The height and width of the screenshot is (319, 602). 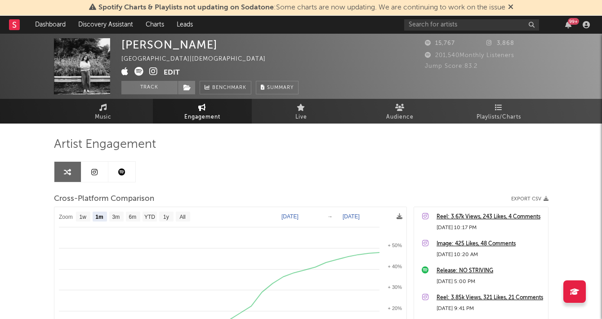 What do you see at coordinates (202, 111) in the screenshot?
I see `a: Engagement` at bounding box center [202, 111].